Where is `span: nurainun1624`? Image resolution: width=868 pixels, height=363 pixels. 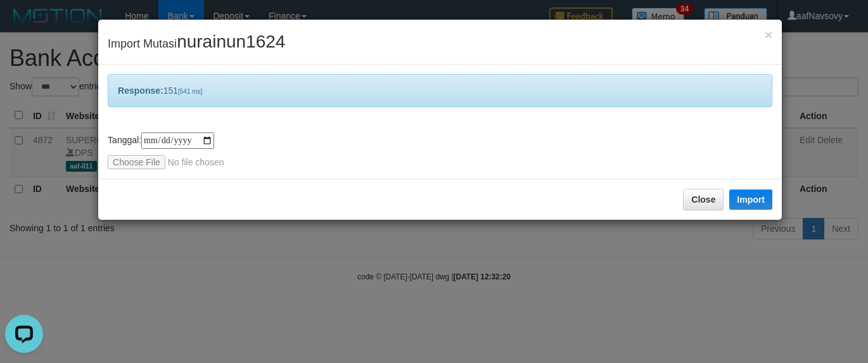 span: nurainun1624 is located at coordinates (231, 41).